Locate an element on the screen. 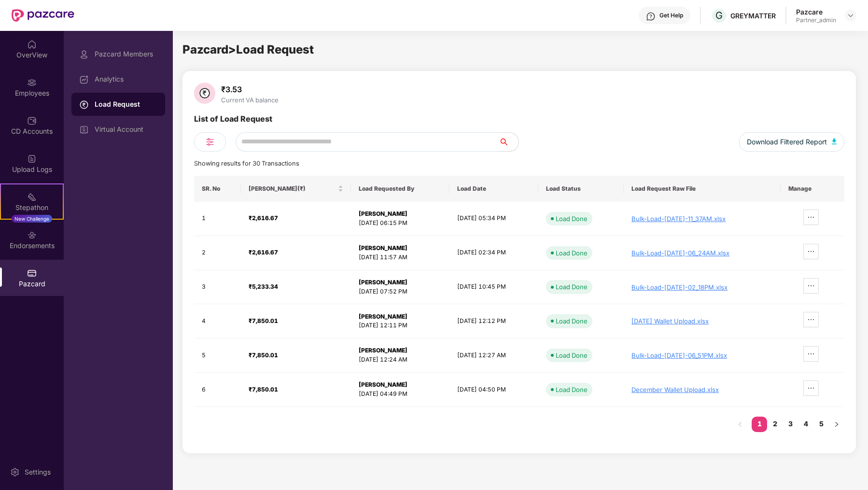  img: svg+xml;base64,PHN2ZyBpZD0iUGF6Y2FyZCIgeG1sbnM9Imh0dHA6Ly93d3cudzMub3JnLzIwMDAvc3ZnIiB3aWR0aD0iMj... is located at coordinates (32, 274).